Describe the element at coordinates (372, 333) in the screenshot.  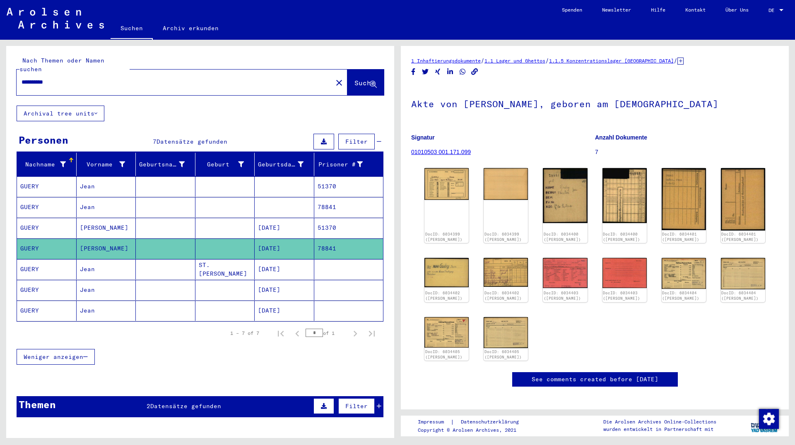
I see `button: Last page` at that location.